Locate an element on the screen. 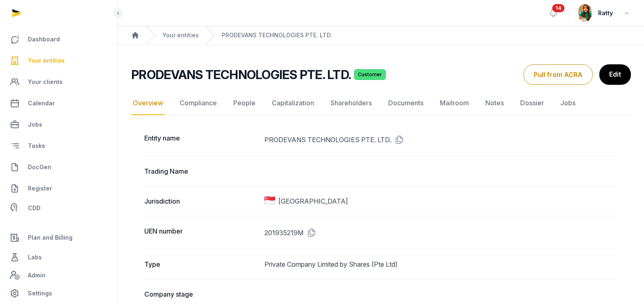 The image size is (644, 304). span: Settings is located at coordinates (40, 293).